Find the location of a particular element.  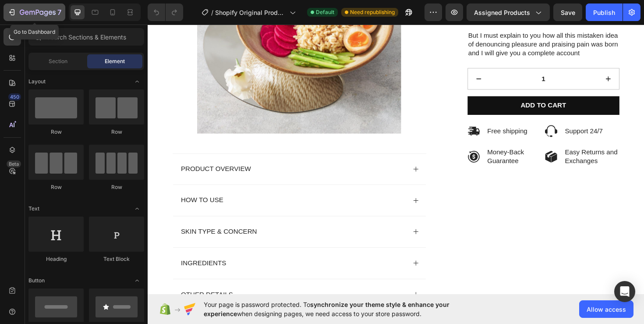

span: Button is located at coordinates (36, 280).